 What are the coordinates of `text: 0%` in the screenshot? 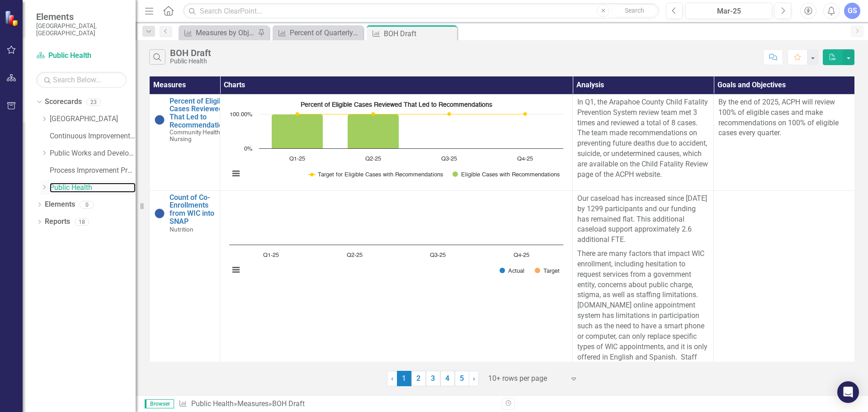 It's located at (248, 149).